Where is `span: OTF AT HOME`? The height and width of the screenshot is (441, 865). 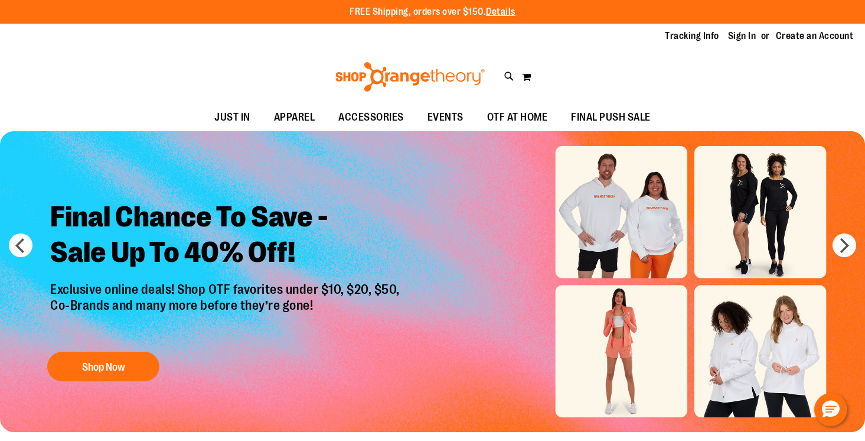 span: OTF AT HOME is located at coordinates (518, 117).